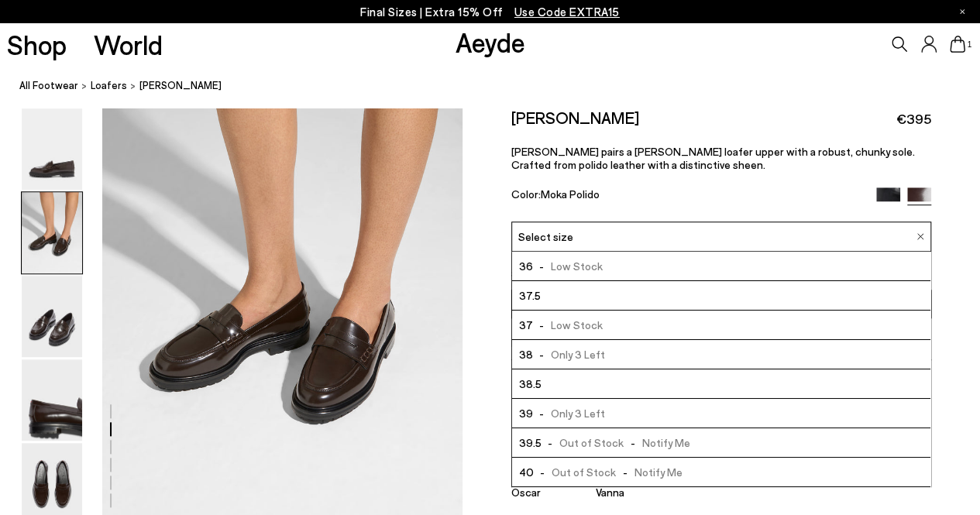 The width and height of the screenshot is (980, 515). I want to click on p: Vanna, so click(635, 492).